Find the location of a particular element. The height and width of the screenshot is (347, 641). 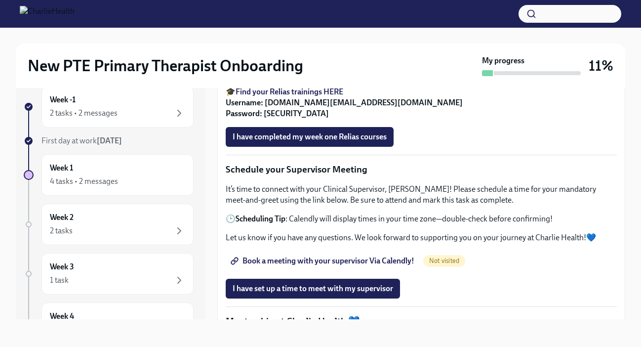

p: Schedule your Supervisor Meeting is located at coordinates (421, 169).